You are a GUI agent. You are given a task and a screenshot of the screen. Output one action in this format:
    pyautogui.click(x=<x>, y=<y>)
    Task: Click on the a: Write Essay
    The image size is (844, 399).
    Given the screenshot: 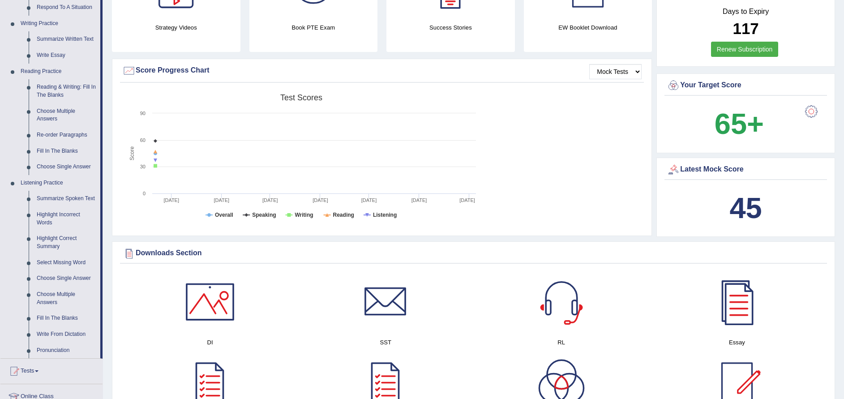 What is the action you would take?
    pyautogui.click(x=66, y=56)
    